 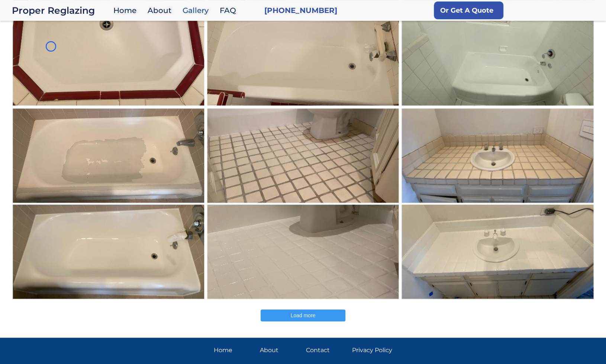 What do you see at coordinates (303, 315) in the screenshot?
I see `button: Load more posts` at bounding box center [303, 315].